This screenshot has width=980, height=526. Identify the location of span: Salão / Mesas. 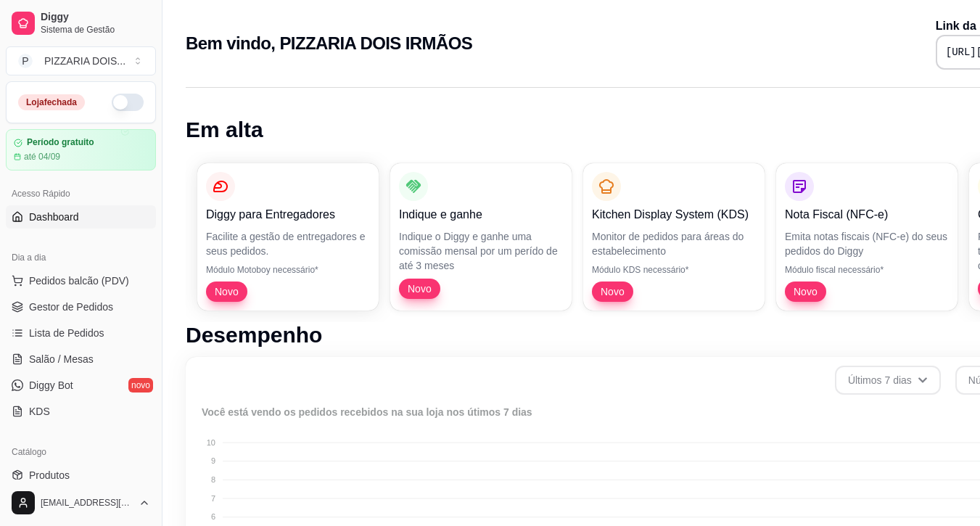
(61, 359).